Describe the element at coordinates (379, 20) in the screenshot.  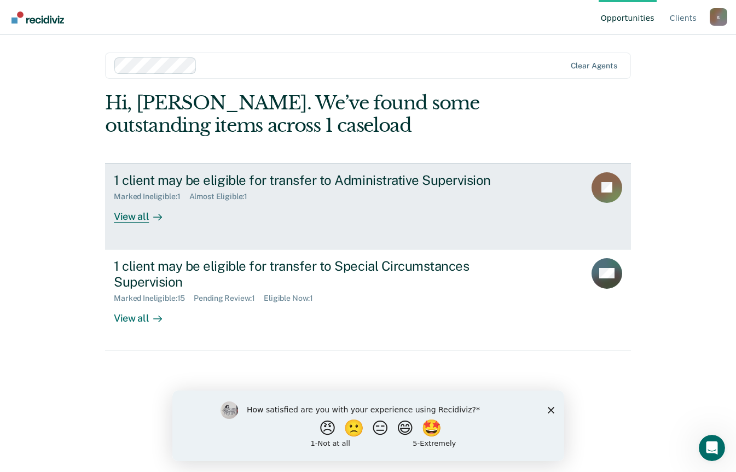
I see `div: Close survey` at that location.